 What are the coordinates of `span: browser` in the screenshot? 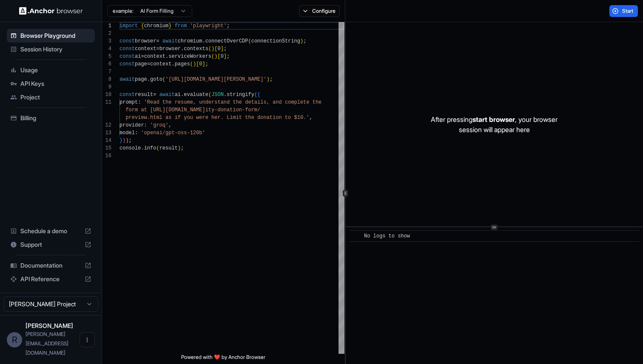 It's located at (145, 41).